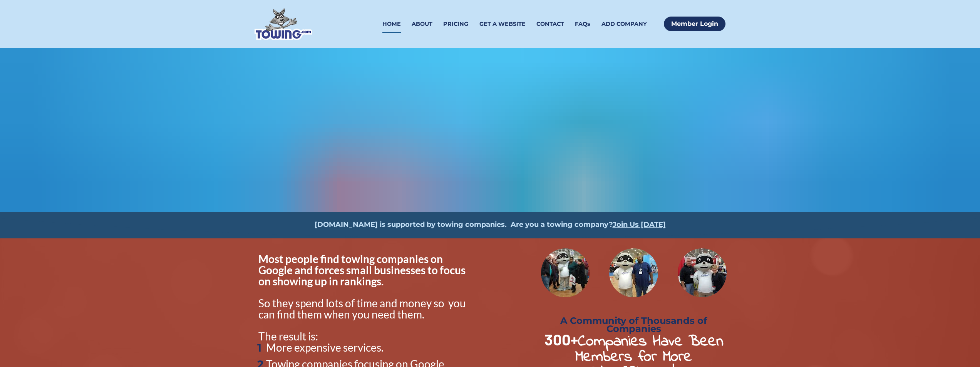 The width and height of the screenshot is (980, 367). What do you see at coordinates (363, 309) in the screenshot?
I see `span: So they spend lots of time and money so you can find them when you need them.` at bounding box center [363, 309].